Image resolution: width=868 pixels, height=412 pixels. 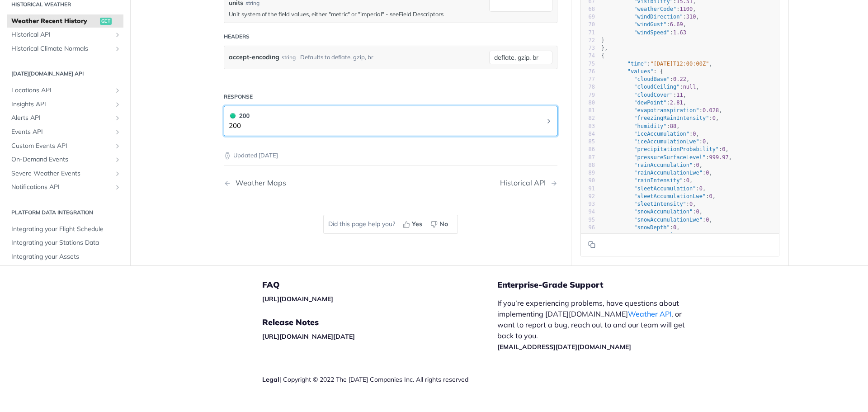 What do you see at coordinates (117, 118) in the screenshot?
I see `button: Show subpages for Alerts API` at bounding box center [117, 118].